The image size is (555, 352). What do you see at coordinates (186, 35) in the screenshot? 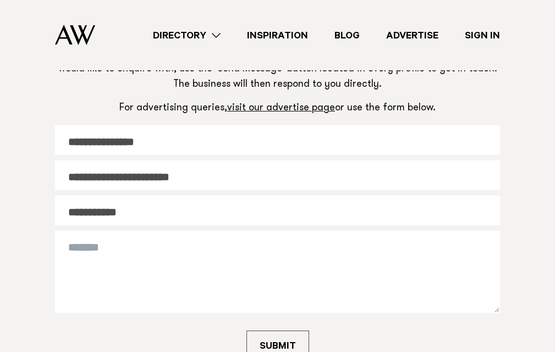
I see `a: Directory` at bounding box center [186, 35].